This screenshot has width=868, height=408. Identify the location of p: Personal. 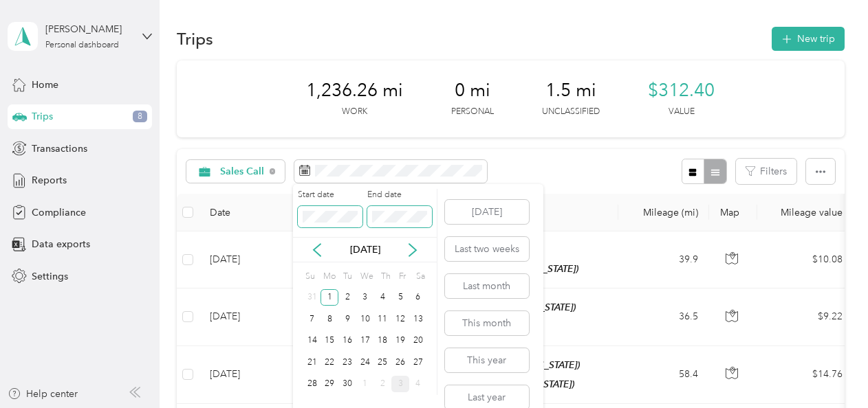
(473, 112).